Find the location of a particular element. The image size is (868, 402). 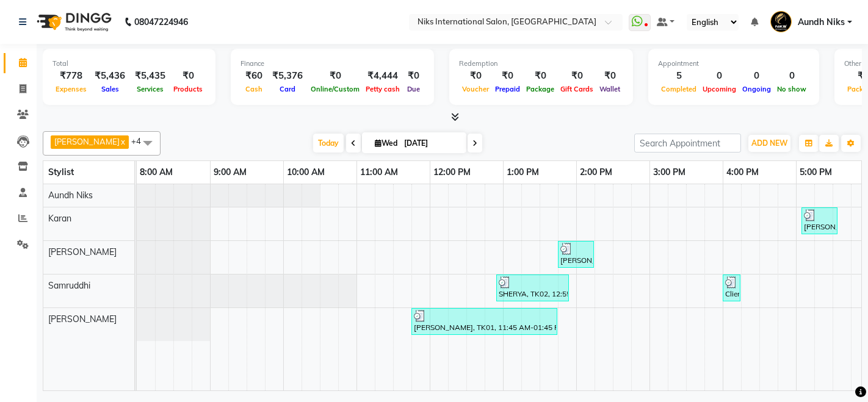

div: 5 is located at coordinates (679, 76).